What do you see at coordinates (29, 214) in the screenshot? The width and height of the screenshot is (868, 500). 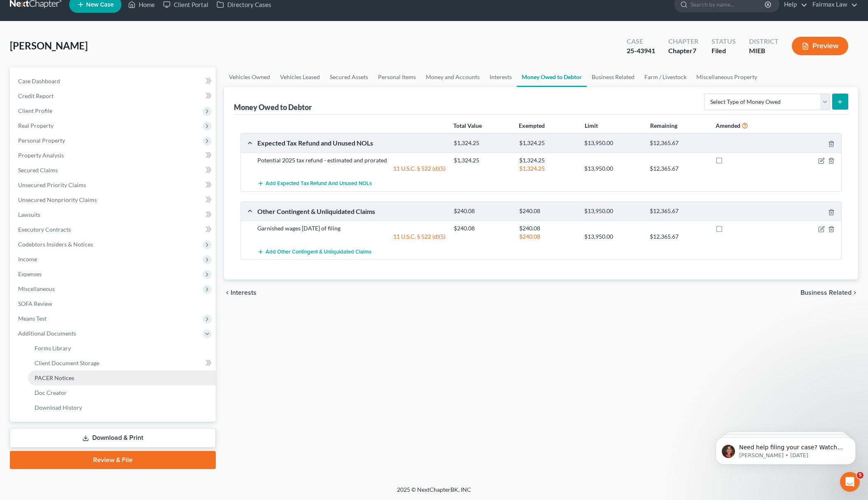 I see `span: Lawsuits` at bounding box center [29, 214].